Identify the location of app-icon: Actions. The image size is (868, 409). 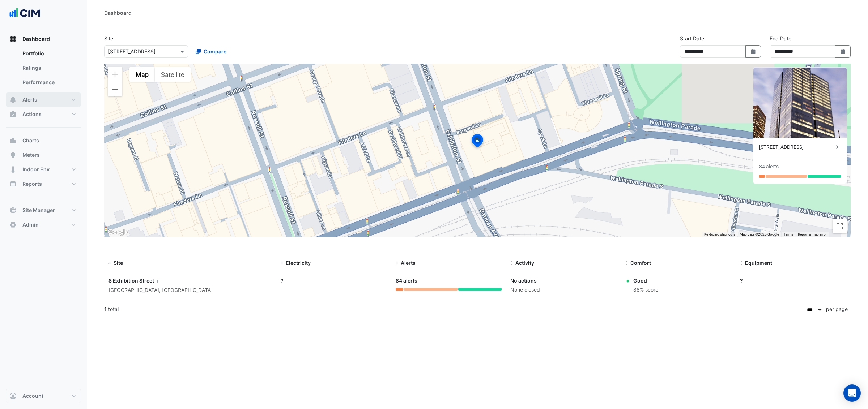
(13, 114).